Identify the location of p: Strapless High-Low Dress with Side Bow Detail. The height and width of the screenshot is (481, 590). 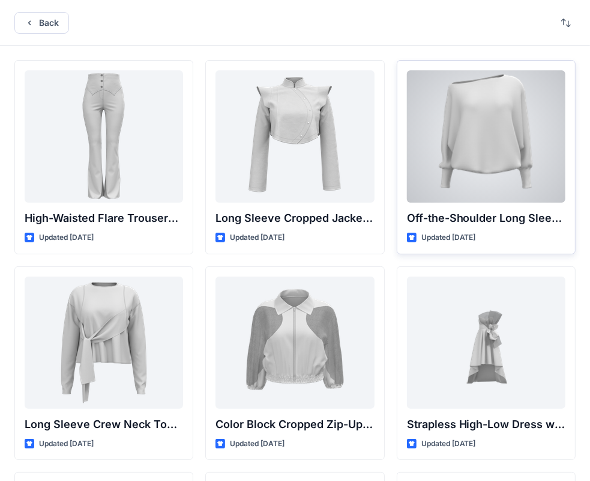
(487, 424).